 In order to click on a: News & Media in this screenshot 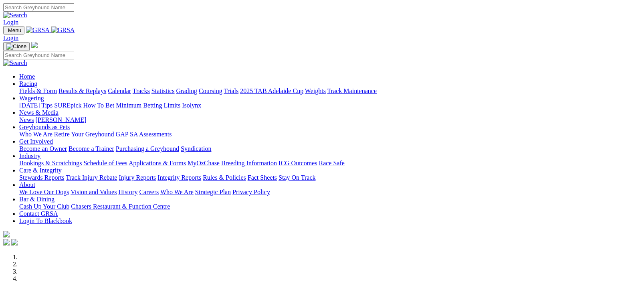, I will do `click(39, 112)`.